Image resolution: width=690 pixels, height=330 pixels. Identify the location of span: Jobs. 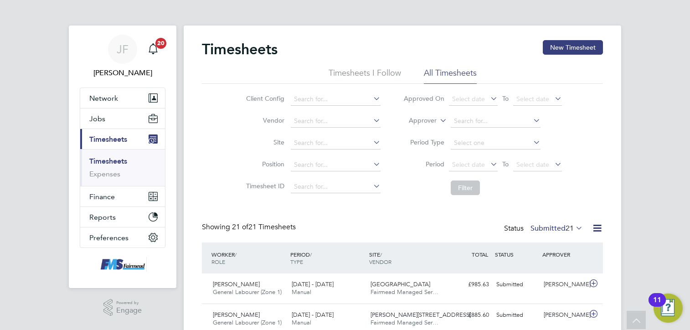
(97, 118).